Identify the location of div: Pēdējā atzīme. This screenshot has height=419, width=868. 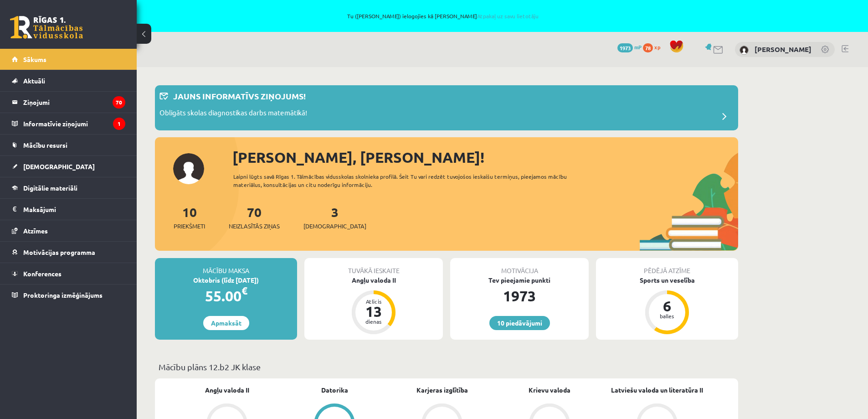
(667, 267).